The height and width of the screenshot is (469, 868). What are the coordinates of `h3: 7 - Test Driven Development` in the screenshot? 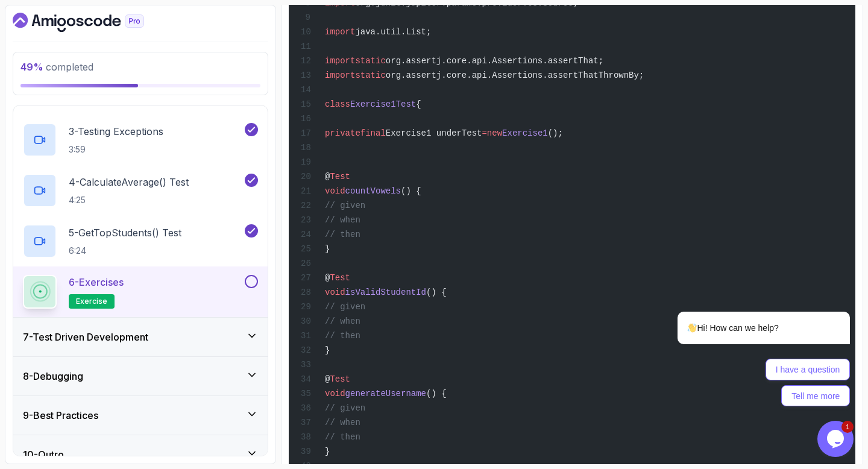 It's located at (86, 337).